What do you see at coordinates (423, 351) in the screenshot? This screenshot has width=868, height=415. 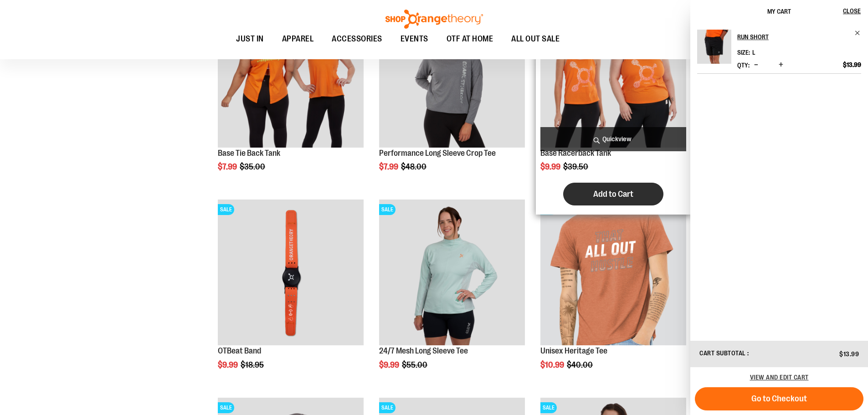 I see `a: 24/7 Mesh Long Sleeve Tee` at bounding box center [423, 351].